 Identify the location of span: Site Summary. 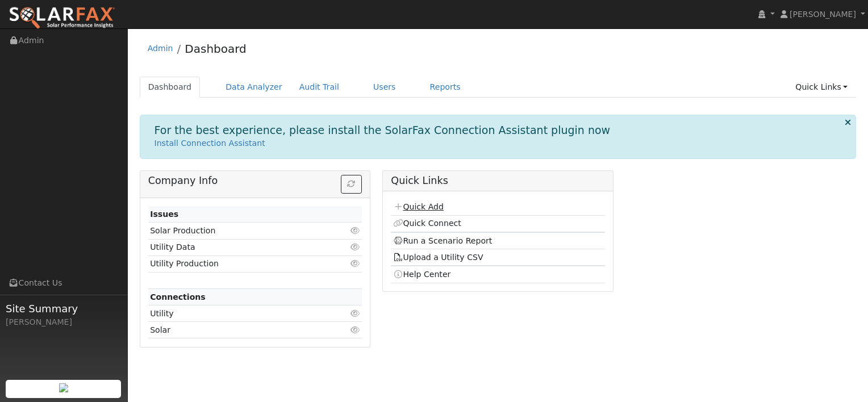
(63, 308).